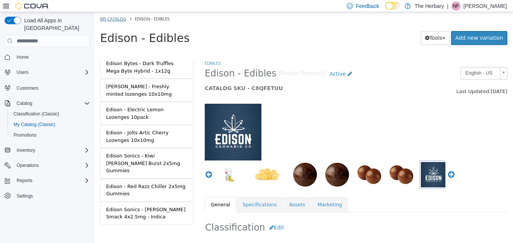 This screenshot has height=243, width=513. What do you see at coordinates (341, 26) in the screenshot?
I see `button: Tools` at bounding box center [341, 26].